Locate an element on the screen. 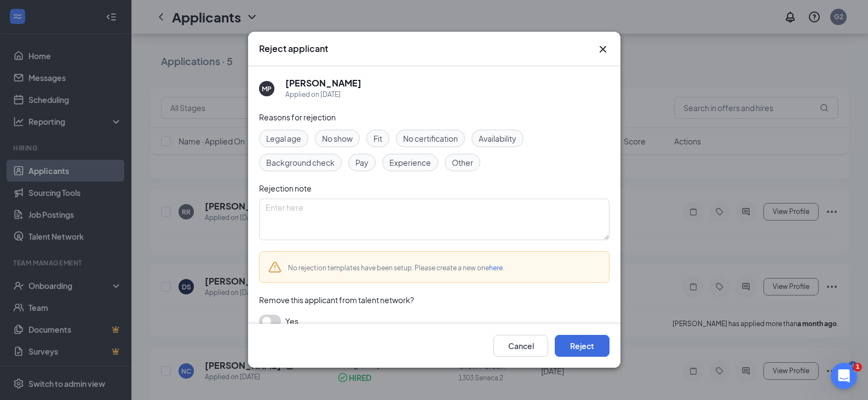 The image size is (868, 400). span: Remove this applicant from talent network? is located at coordinates (336, 300).